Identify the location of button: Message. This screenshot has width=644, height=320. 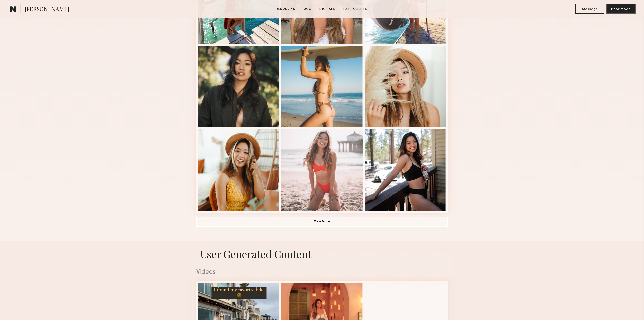
(590, 9).